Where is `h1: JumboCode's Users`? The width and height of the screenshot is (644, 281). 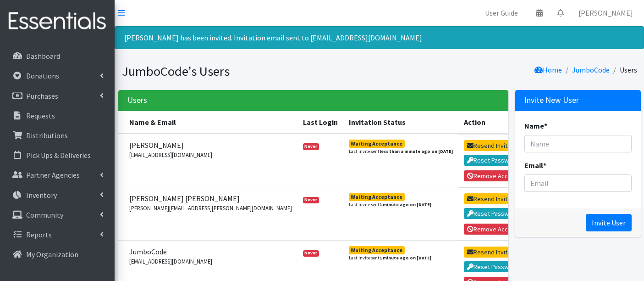
h1: JumboCode's Users is located at coordinates (249, 71).